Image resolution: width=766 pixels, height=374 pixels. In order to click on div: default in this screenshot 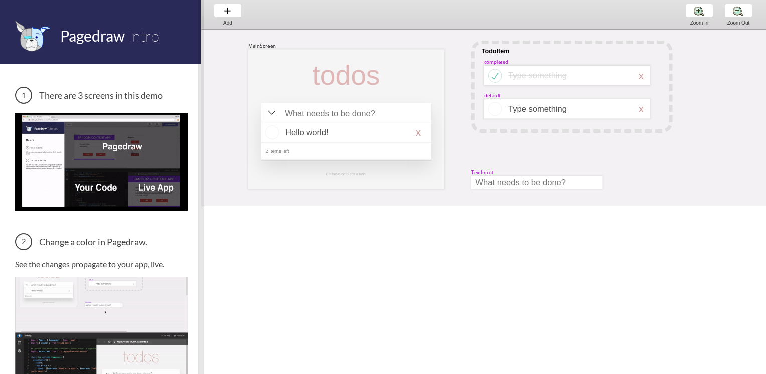, I will do `click(492, 95)`.